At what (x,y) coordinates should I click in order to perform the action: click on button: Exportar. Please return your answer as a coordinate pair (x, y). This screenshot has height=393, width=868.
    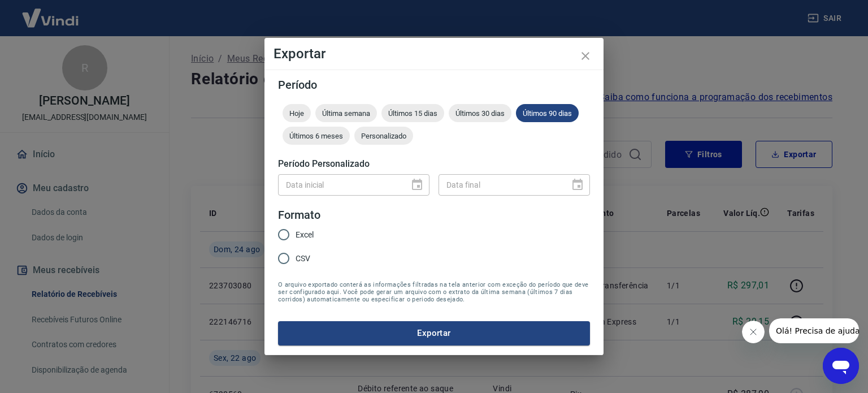
    Looking at the image, I should click on (434, 333).